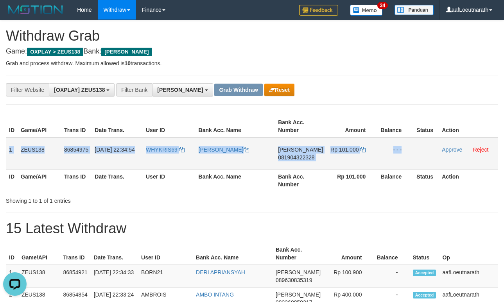 This screenshot has width=504, height=302. Describe the element at coordinates (252, 229) in the screenshot. I see `h1: 15 Latest Withdraw` at that location.